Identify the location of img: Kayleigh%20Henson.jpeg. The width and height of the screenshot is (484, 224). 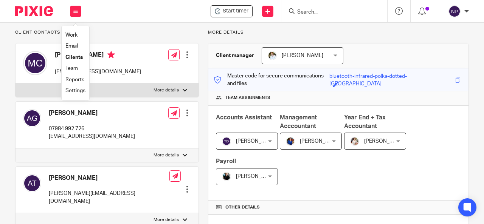
(355, 142).